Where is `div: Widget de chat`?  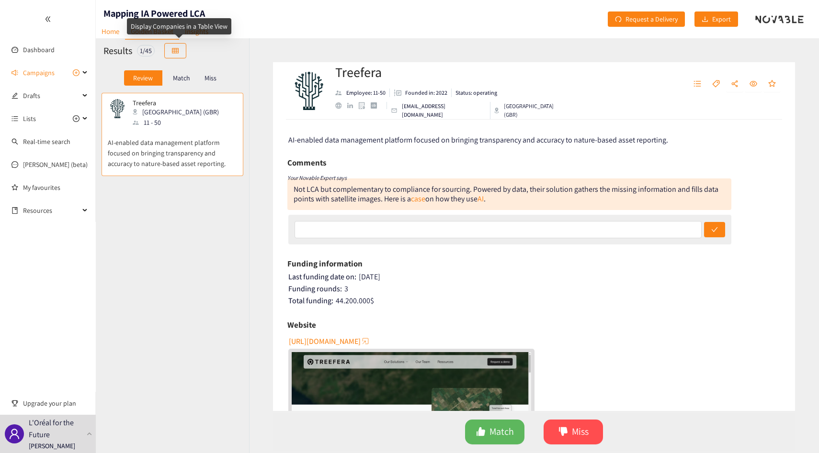 div: Widget de chat is located at coordinates (738, 402).